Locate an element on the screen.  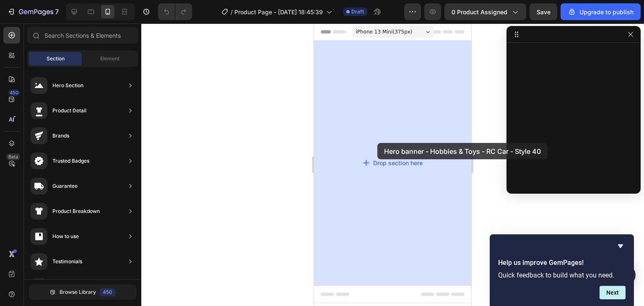
div: Guarantee is located at coordinates (65, 186).